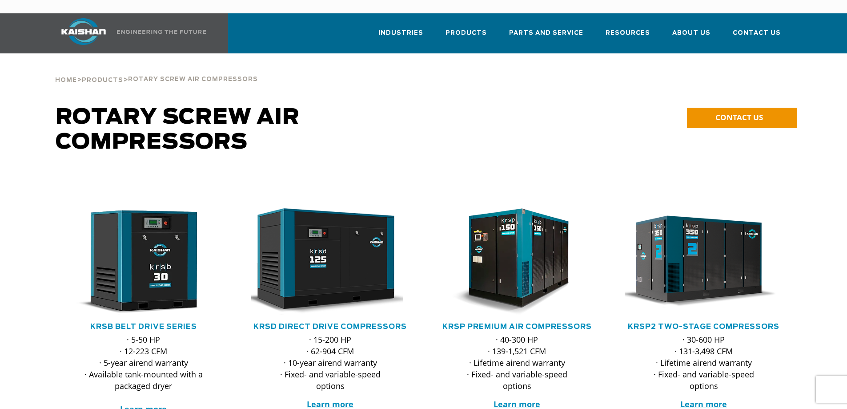 The image size is (847, 409). I want to click on img: krsp350, so click(697, 261).